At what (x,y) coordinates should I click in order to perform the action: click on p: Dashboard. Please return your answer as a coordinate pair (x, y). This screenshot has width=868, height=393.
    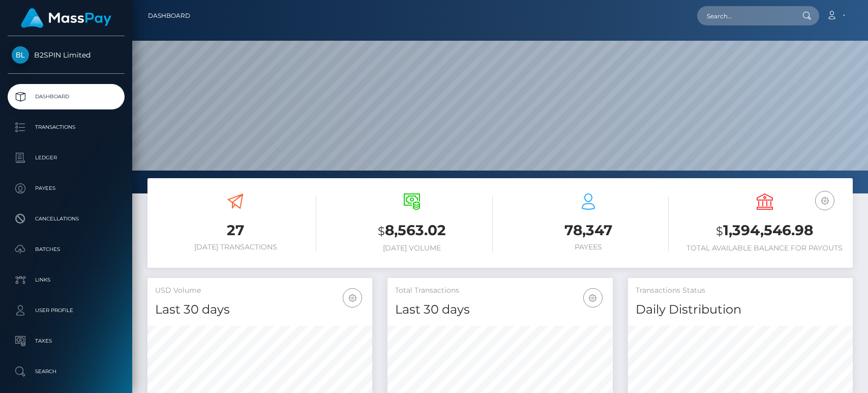
    Looking at the image, I should click on (66, 97).